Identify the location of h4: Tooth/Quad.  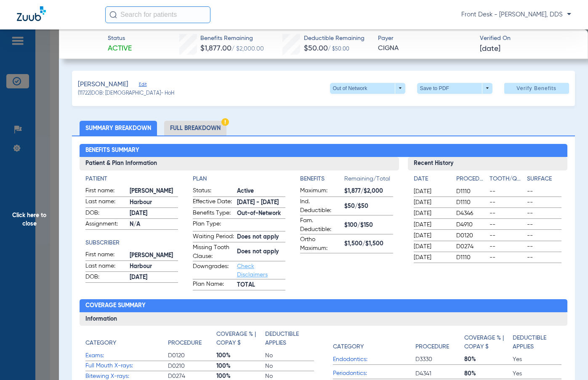
(506, 179).